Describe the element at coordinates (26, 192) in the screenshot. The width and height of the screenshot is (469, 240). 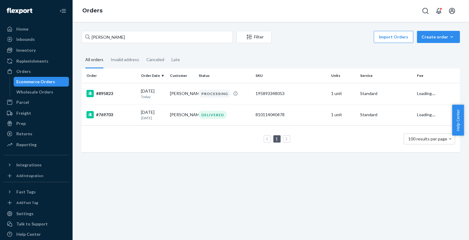
I see `div: Fast Tags` at that location.